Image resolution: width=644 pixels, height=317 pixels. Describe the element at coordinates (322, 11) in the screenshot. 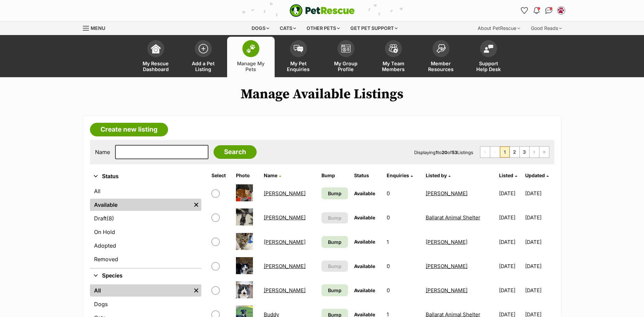

I see `a: PetRescue` at that location.